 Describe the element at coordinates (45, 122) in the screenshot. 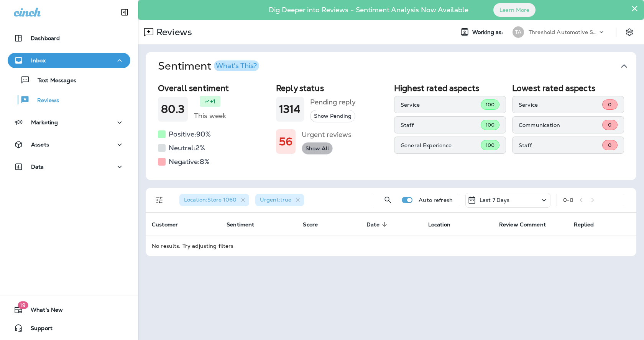

I see `p: Marketing` at that location.